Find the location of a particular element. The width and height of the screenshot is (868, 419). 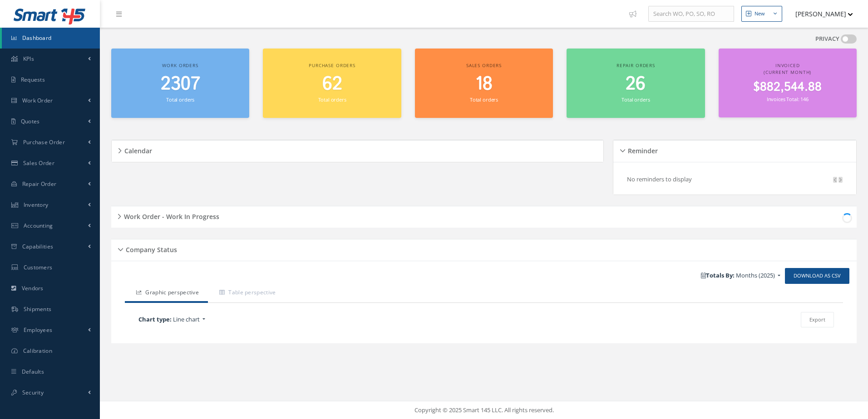

span: Months (2025) is located at coordinates (755, 276).